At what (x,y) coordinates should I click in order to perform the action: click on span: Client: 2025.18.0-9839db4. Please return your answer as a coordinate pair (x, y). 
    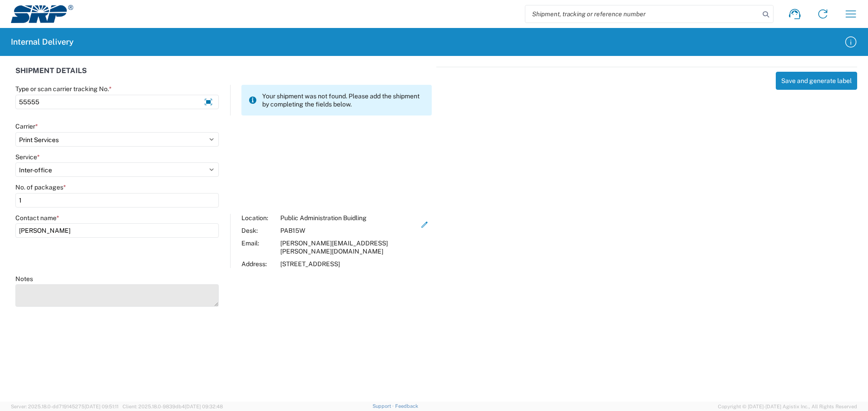
    Looking at the image, I should click on (172, 407).